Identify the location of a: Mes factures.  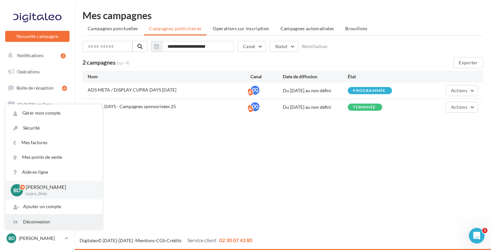
(54, 143).